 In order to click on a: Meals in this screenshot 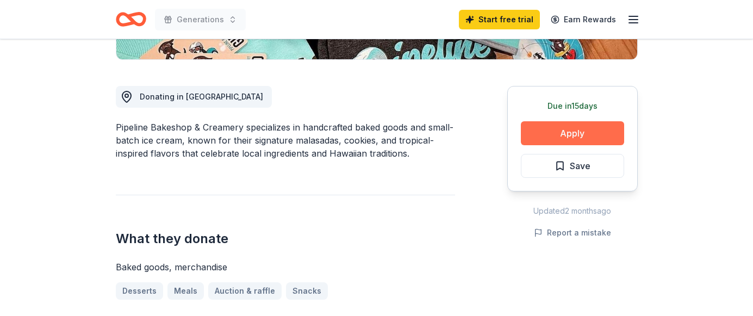, I will do `click(185, 291)`.